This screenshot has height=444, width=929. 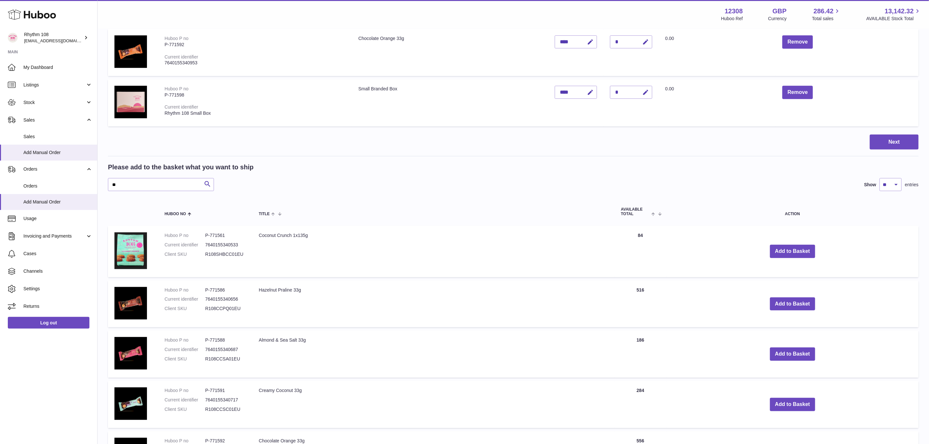 I want to click on span: Huboo no, so click(x=175, y=214).